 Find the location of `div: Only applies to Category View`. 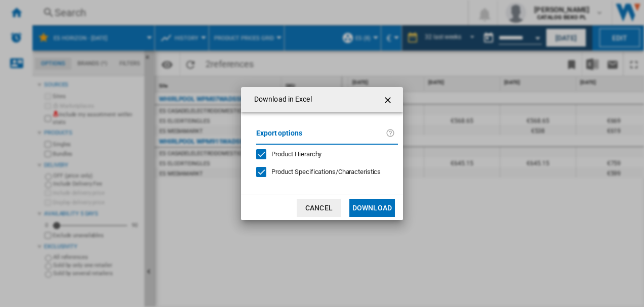

div: Only applies to Category View is located at coordinates (326, 172).